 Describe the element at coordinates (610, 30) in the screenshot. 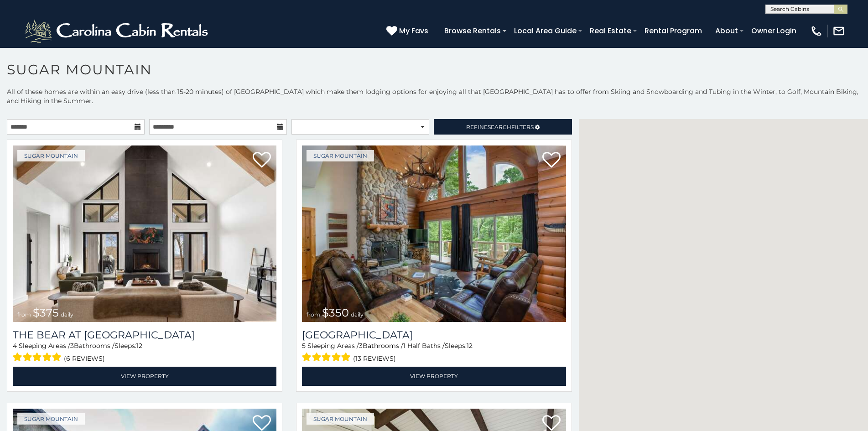

I see `a: Real Estate` at that location.